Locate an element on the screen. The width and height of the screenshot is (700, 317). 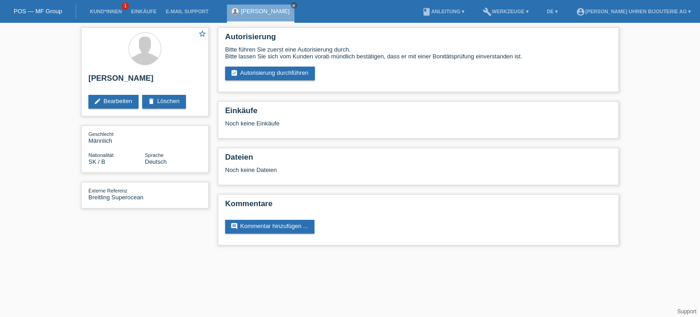
a: star_border is located at coordinates (202, 34).